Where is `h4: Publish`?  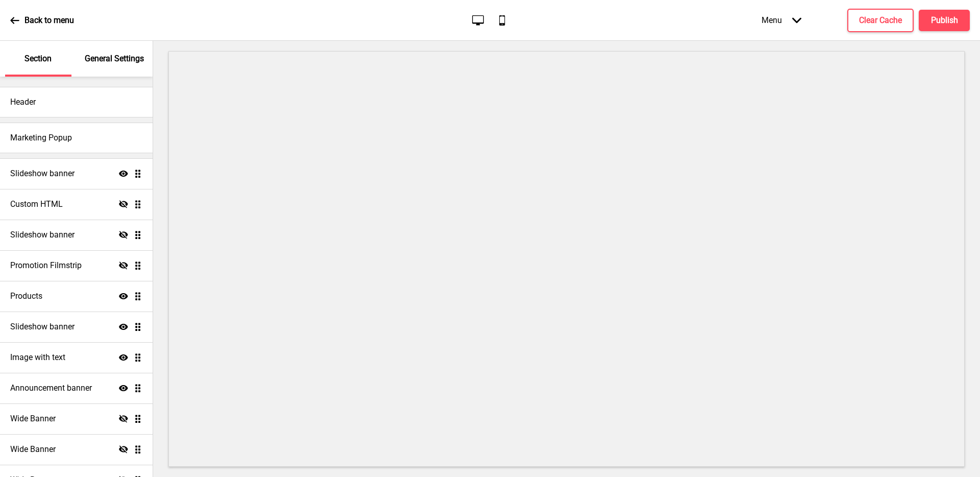 h4: Publish is located at coordinates (945, 20).